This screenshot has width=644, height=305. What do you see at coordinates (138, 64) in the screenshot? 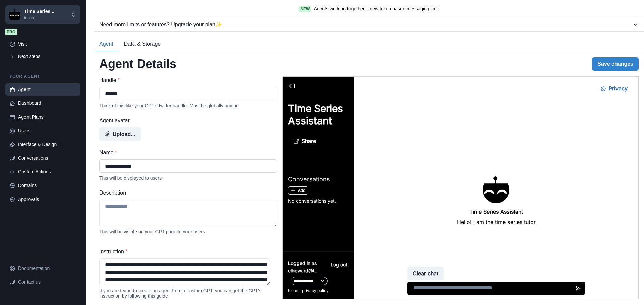
I see `h2: Agent Details` at bounding box center [138, 64].